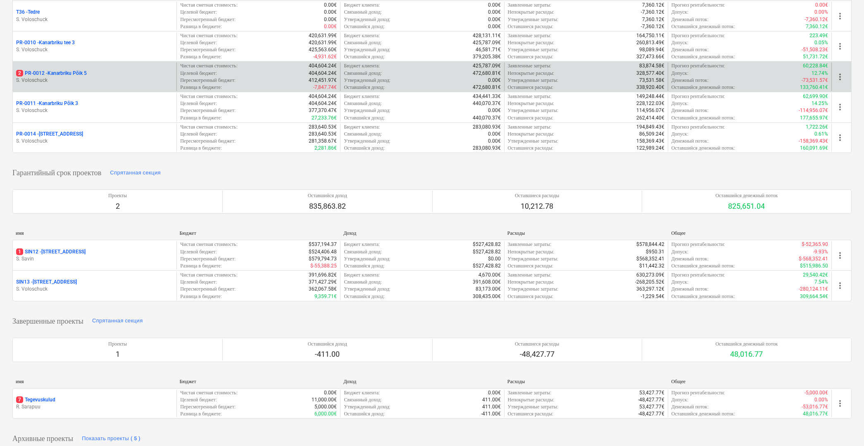  Describe the element at coordinates (258, 381) in the screenshot. I see `div: Бюджет` at that location.